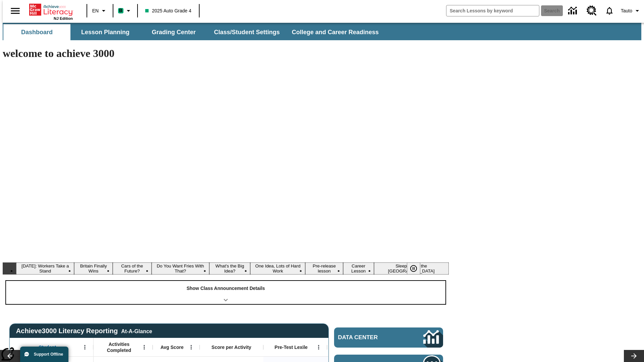  What do you see at coordinates (15, 11) in the screenshot?
I see `button: Open side menu` at bounding box center [15, 11].